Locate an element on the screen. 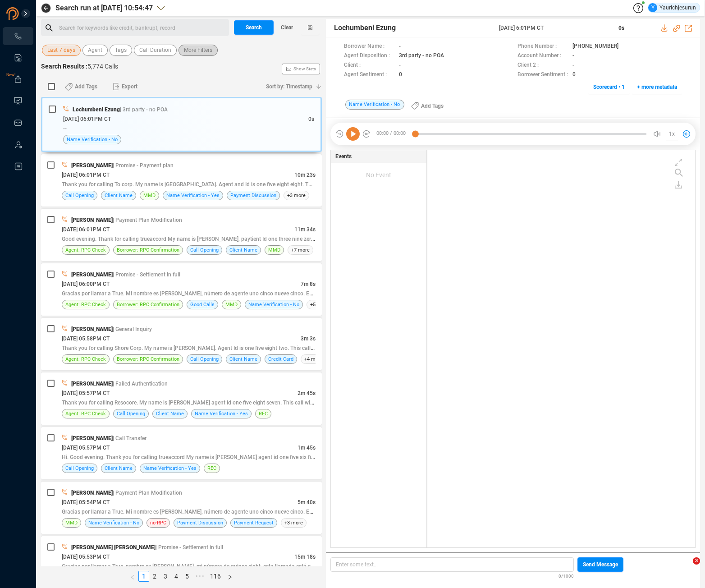 This screenshot has width=705, height=588. button: Add Tags is located at coordinates (81, 87).